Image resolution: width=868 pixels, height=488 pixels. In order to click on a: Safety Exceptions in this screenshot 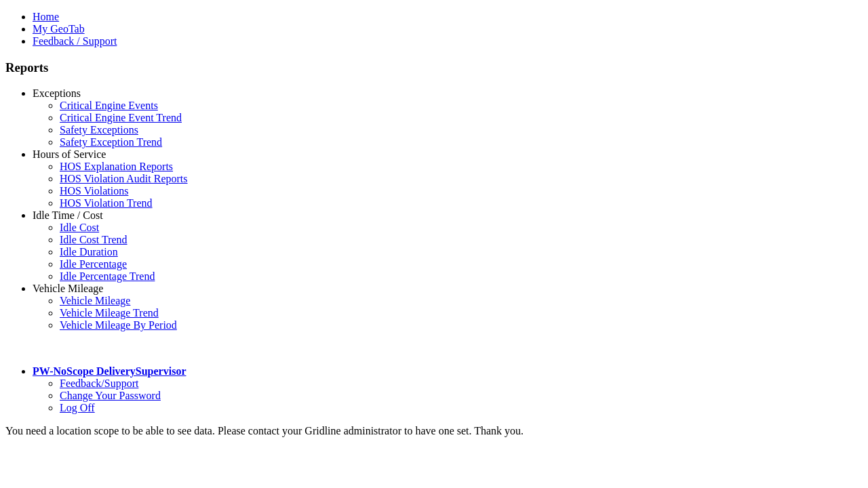, I will do `click(99, 130)`.